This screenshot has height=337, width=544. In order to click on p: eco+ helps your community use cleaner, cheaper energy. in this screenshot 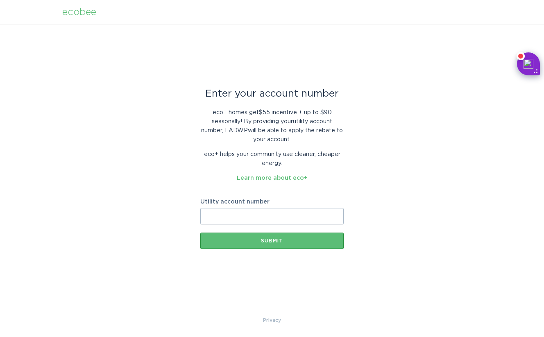, I will do `click(272, 159)`.